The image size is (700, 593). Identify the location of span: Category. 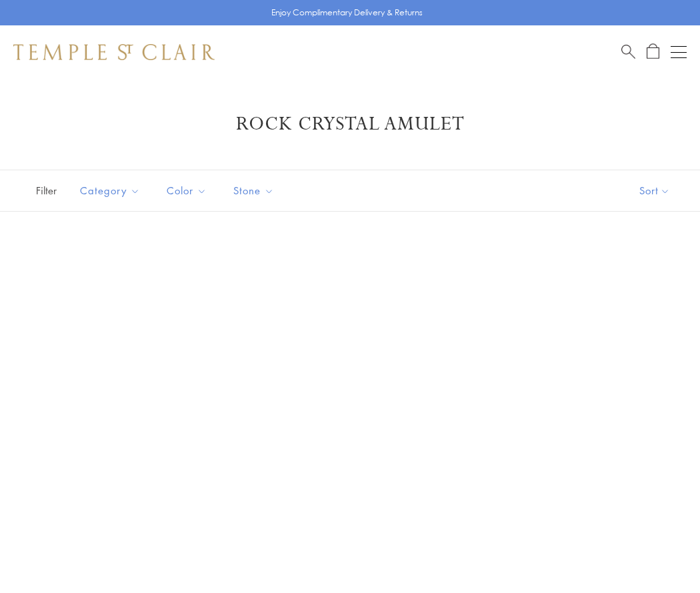
(112, 190).